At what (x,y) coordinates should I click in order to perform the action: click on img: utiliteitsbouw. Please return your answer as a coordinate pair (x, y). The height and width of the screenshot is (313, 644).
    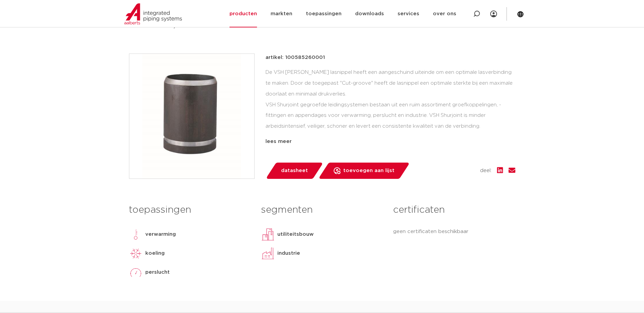
    Looking at the image, I should click on (268, 234).